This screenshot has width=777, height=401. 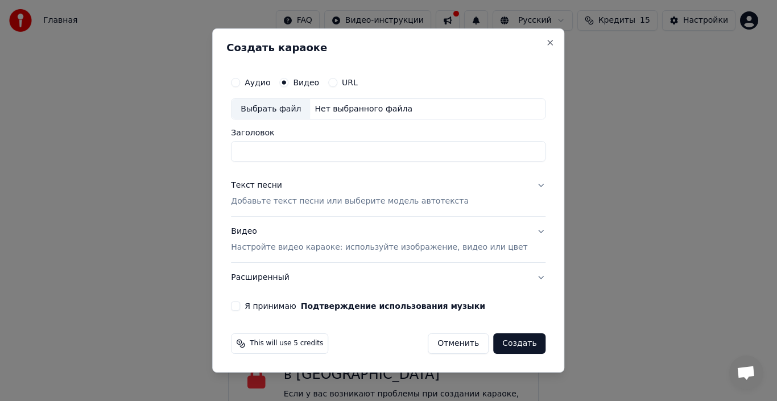 What do you see at coordinates (519, 344) in the screenshot?
I see `button: Создать` at bounding box center [519, 344].